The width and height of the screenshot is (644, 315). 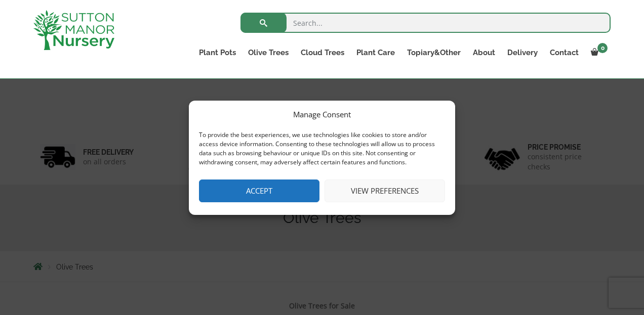 What do you see at coordinates (259, 190) in the screenshot?
I see `button: Accept` at bounding box center [259, 190].